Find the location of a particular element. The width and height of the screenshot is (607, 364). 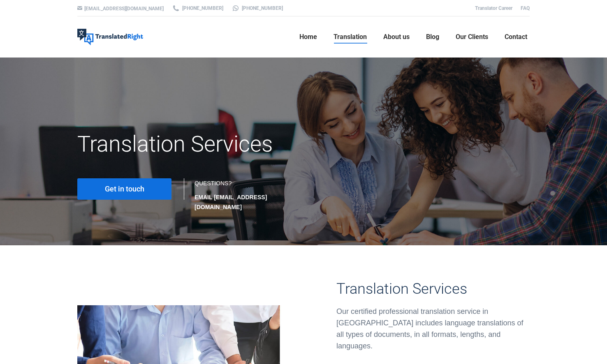

span: Contact is located at coordinates (516, 37).